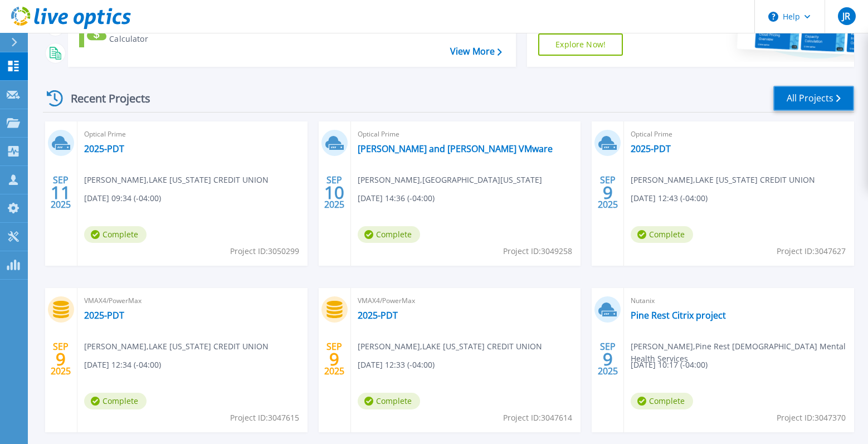 The height and width of the screenshot is (444, 868). Describe the element at coordinates (154, 33) in the screenshot. I see `div: Cloud Pricing Calculator` at that location.